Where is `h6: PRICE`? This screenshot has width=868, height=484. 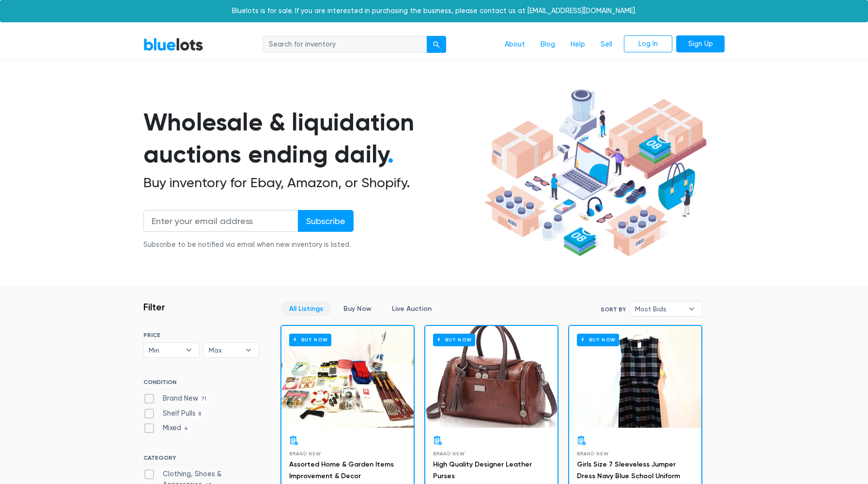 h6: PRICE is located at coordinates (201, 335).